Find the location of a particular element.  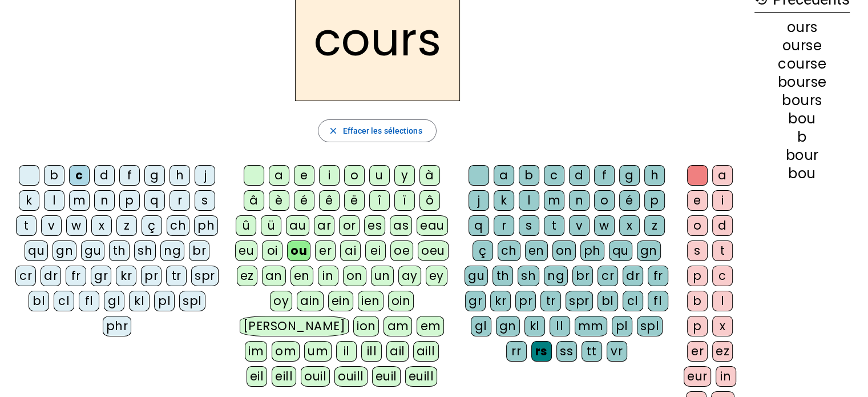

div: as is located at coordinates (401, 226).